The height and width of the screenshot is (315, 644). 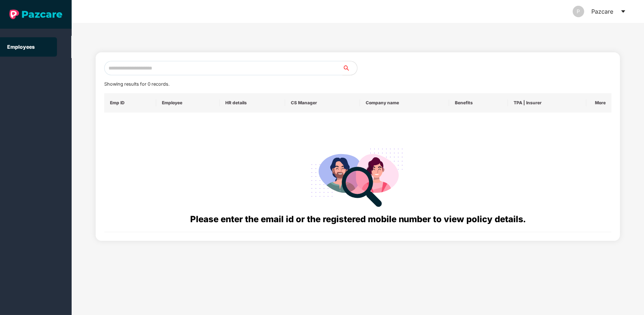 I want to click on th: CS Manager, so click(x=322, y=103).